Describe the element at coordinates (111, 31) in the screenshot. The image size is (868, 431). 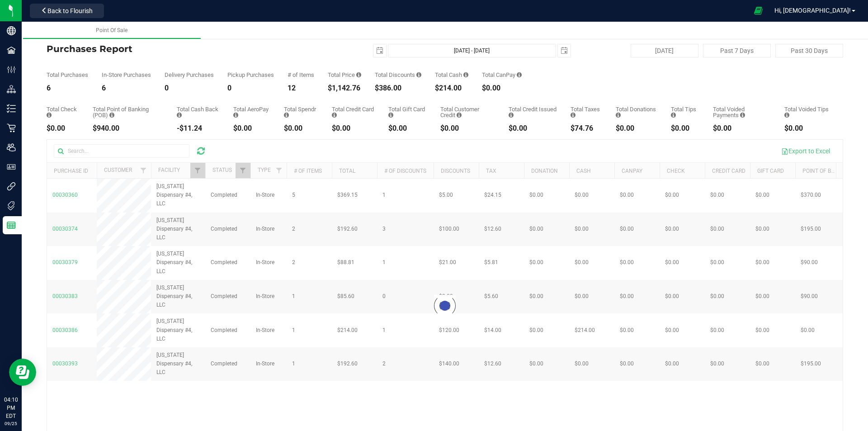
I see `span: Point Of Sale` at that location.